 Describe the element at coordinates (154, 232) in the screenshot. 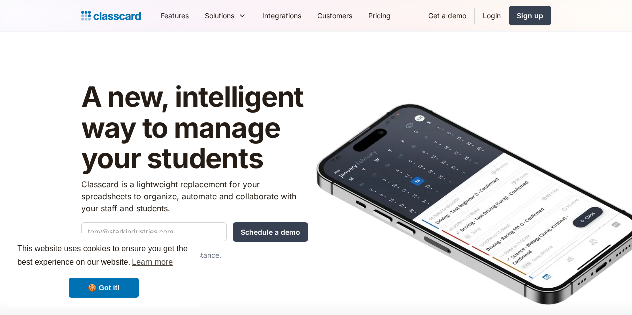

I see `input: tony@starkindustries.com` at that location.